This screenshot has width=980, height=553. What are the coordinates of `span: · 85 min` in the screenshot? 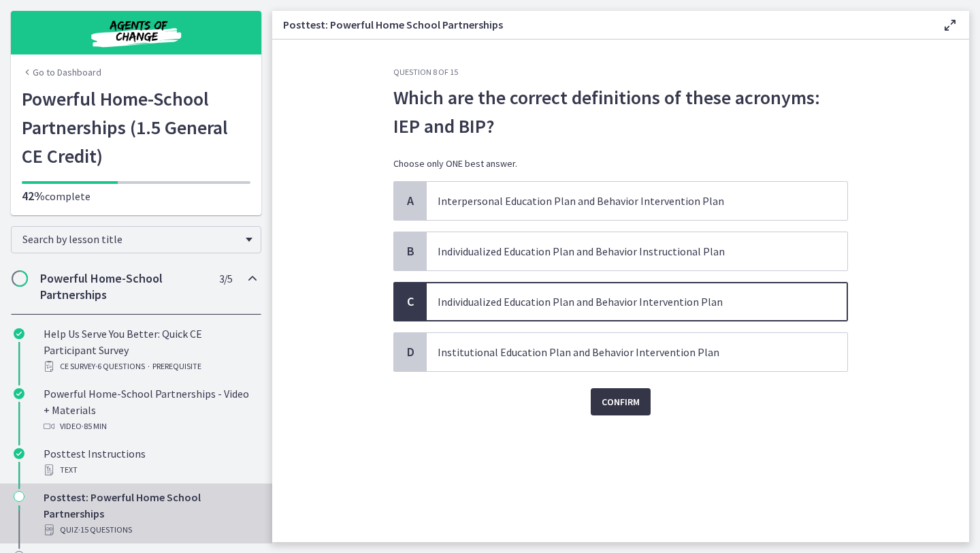 It's located at (94, 426).